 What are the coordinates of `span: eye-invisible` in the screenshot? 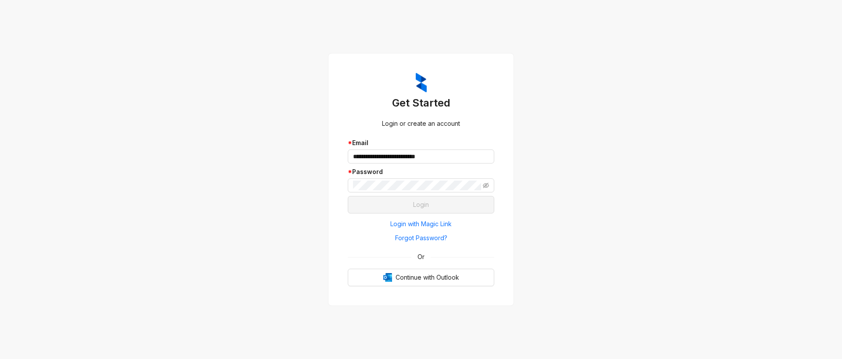 It's located at (486, 185).